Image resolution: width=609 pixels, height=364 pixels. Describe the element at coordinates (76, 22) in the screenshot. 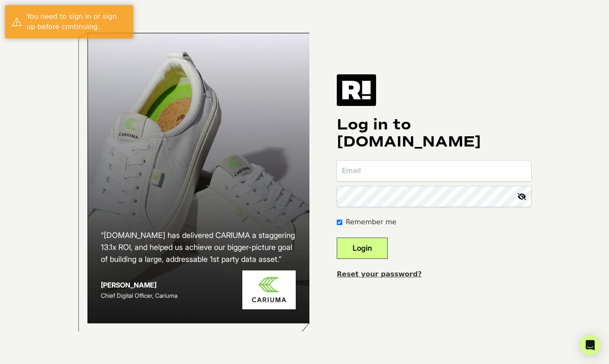

I see `div: You need to sign in or sign up before continuing.` at that location.